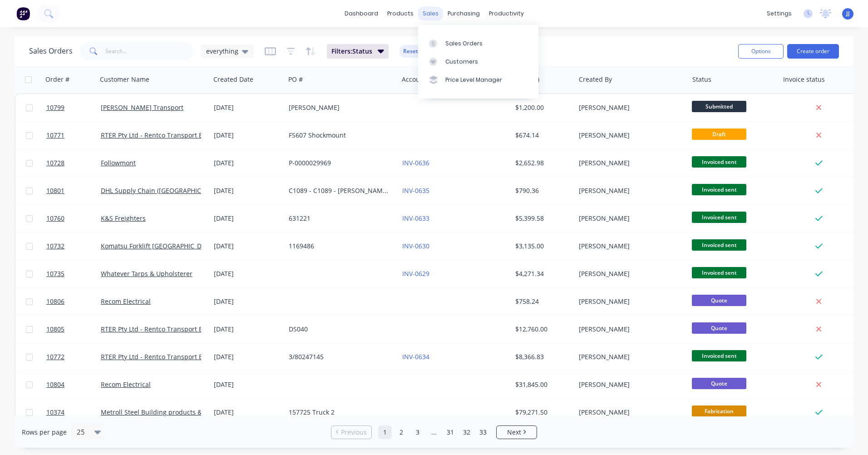 This screenshot has height=455, width=868. What do you see at coordinates (55, 135) in the screenshot?
I see `span: 10771` at bounding box center [55, 135].